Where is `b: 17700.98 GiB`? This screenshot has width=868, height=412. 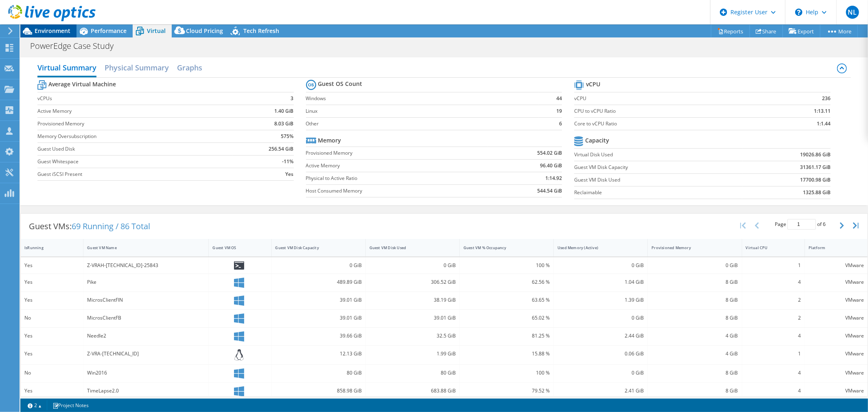 b: 17700.98 GiB is located at coordinates (815, 180).